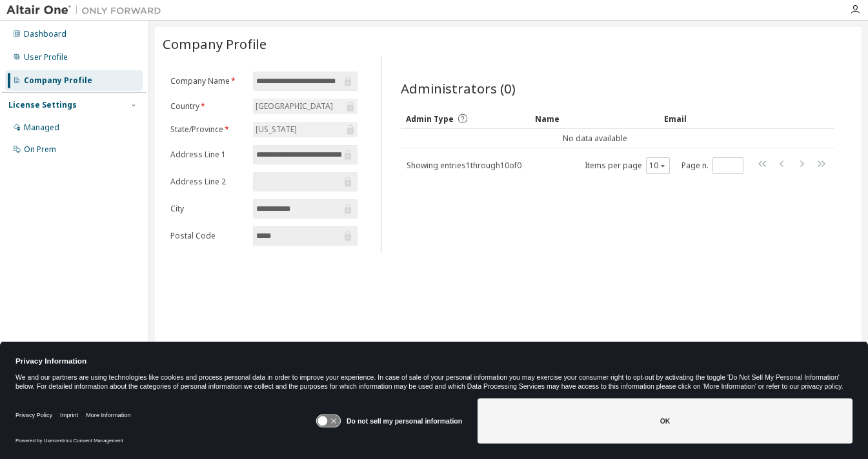 The width and height of the screenshot is (868, 459). What do you see at coordinates (595, 138) in the screenshot?
I see `td: No data available` at bounding box center [595, 138].